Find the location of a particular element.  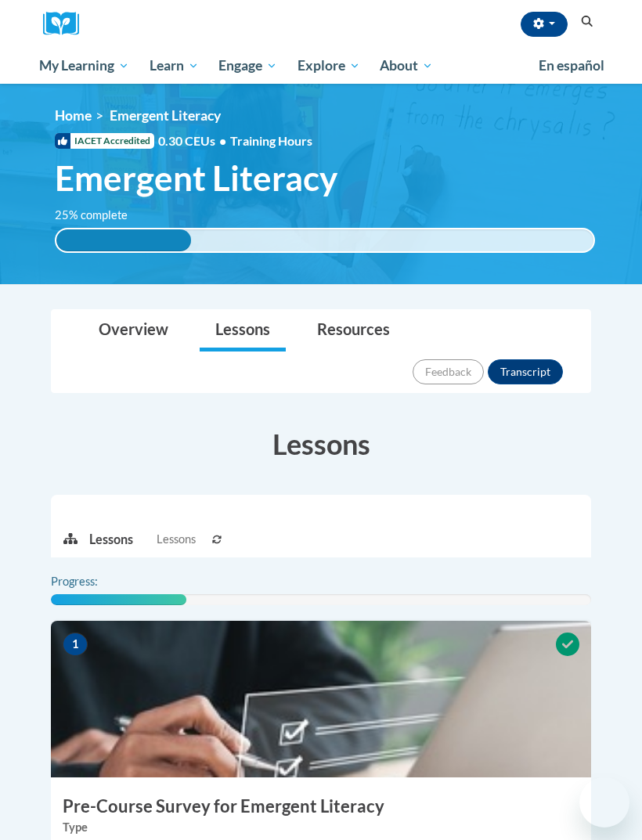

p: Lessons is located at coordinates (111, 539).